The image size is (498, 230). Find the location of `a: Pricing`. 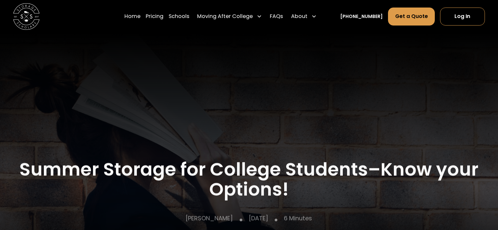

a: Pricing is located at coordinates (154, 16).